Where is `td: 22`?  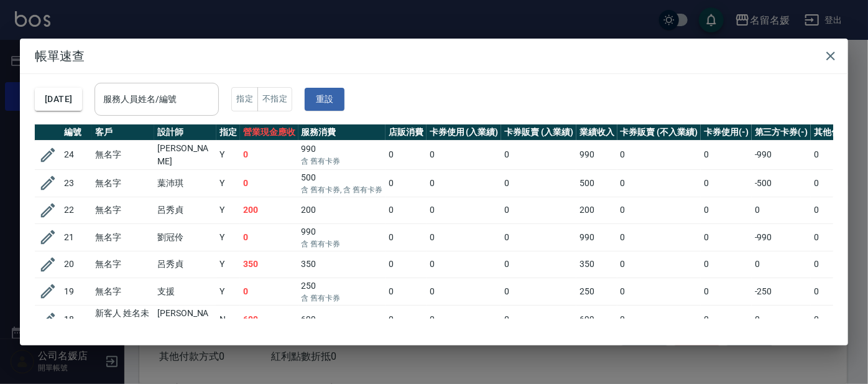 td: 22 is located at coordinates (76, 210).